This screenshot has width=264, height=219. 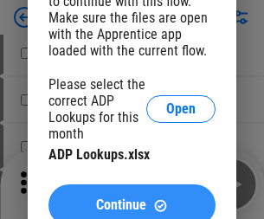 I want to click on button: Open, so click(x=181, y=109).